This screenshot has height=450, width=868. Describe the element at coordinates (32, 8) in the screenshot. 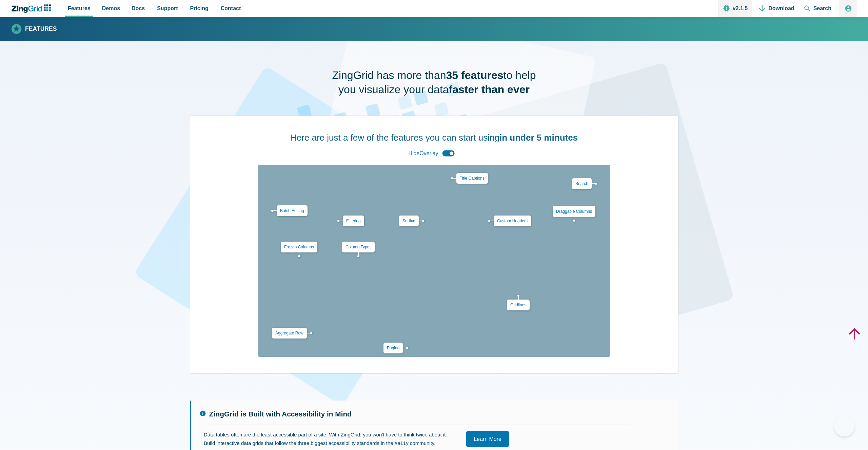

I see `a: ZingChart Logo. Click to return to the homepage` at that location.